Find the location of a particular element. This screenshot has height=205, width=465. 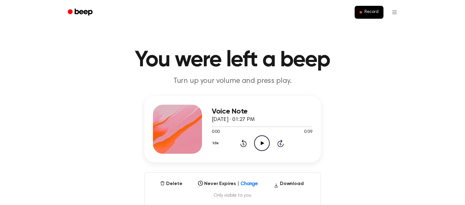

span: Only visible to you is located at coordinates (232, 195).